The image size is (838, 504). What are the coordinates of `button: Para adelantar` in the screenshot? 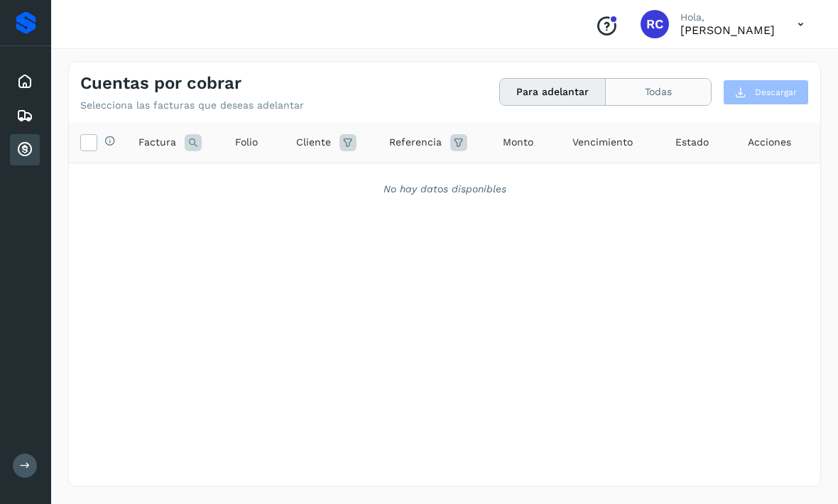 It's located at (553, 92).